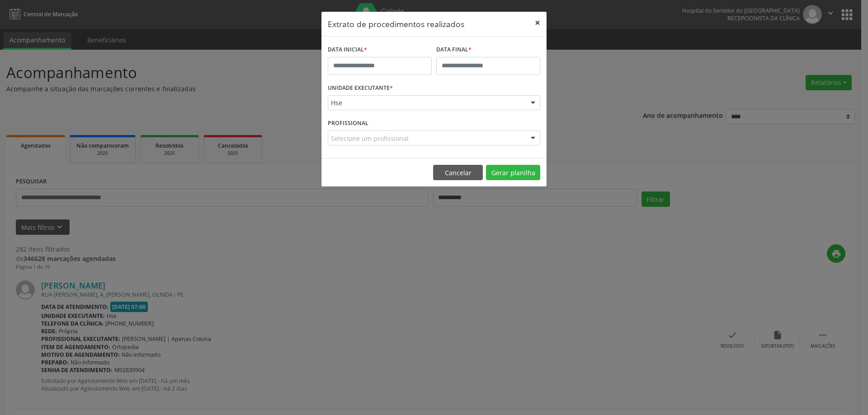 The image size is (868, 415). I want to click on label: UNIDADE EXECUTANTE, so click(361, 88).